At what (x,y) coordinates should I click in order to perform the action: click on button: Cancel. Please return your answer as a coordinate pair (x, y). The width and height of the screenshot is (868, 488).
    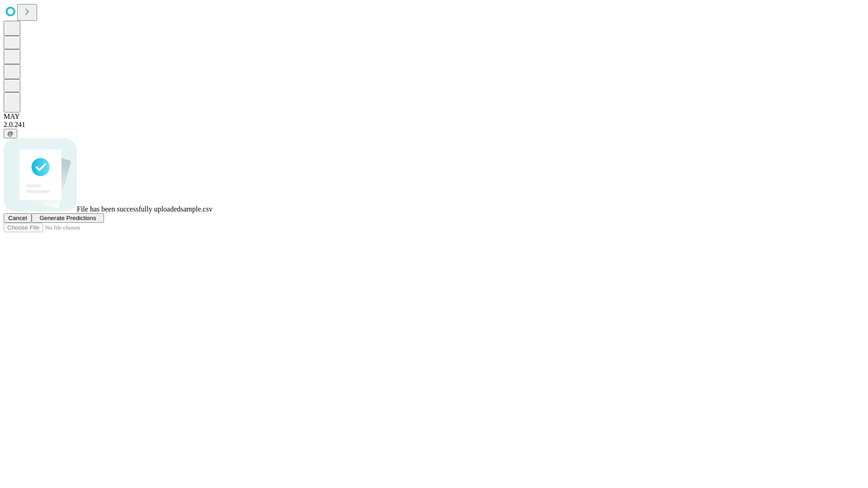
    Looking at the image, I should click on (17, 218).